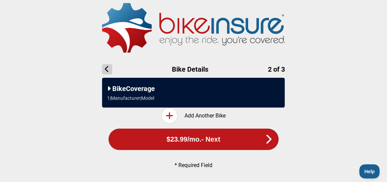 The image size is (387, 182). What do you see at coordinates (193, 89) in the screenshot?
I see `div: BikeCoverage` at bounding box center [193, 89].